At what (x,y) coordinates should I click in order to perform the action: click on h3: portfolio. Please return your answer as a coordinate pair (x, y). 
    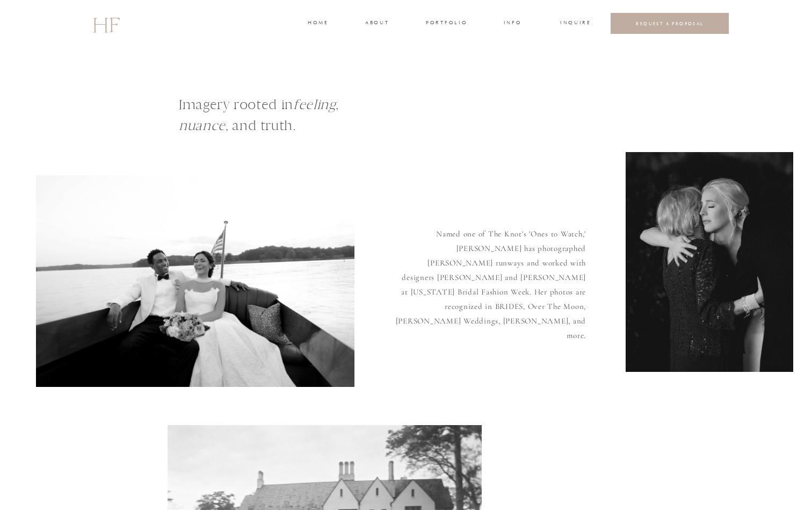
    Looking at the image, I should click on (446, 23).